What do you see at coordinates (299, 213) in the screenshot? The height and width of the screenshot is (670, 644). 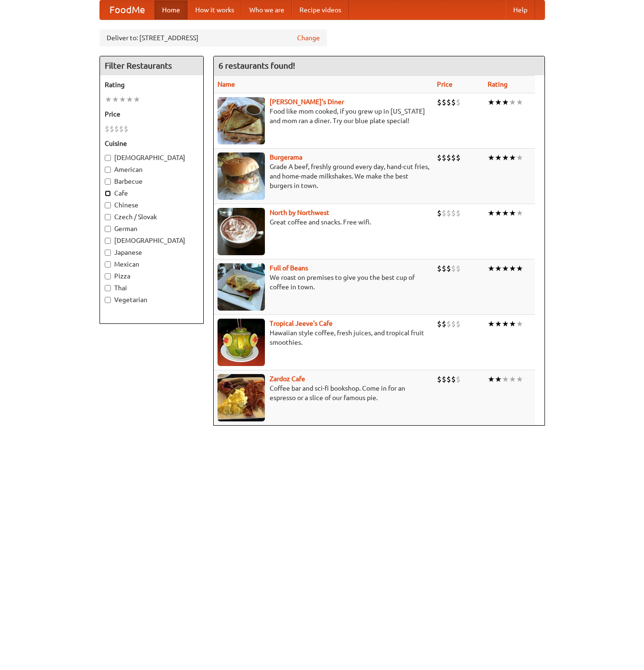 I see `b: North by Northwest` at bounding box center [299, 213].